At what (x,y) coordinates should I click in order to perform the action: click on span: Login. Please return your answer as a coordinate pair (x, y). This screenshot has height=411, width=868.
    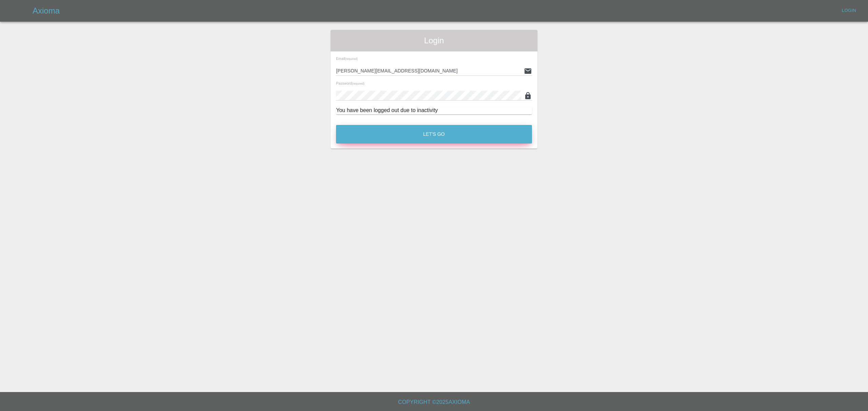
    Looking at the image, I should click on (434, 41).